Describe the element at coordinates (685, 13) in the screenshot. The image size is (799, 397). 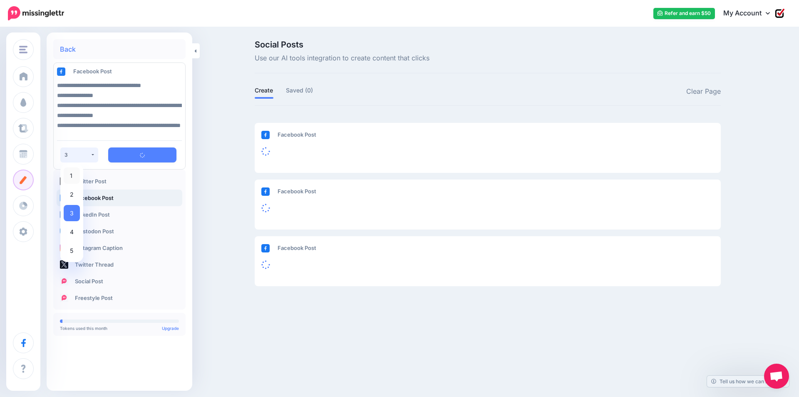
I see `a: Refer and earn $50` at that location.